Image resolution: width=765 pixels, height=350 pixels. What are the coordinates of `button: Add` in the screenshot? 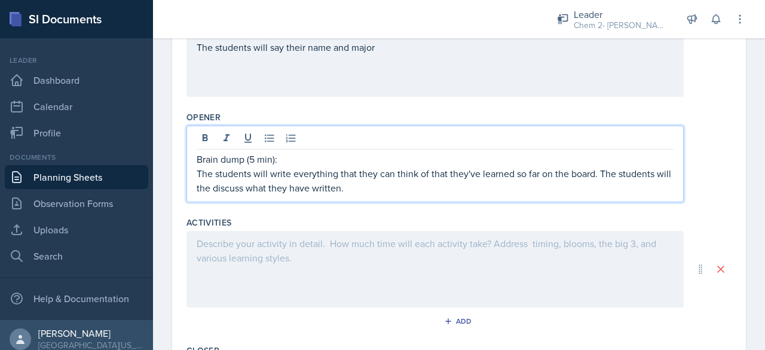 It's located at (459, 321).